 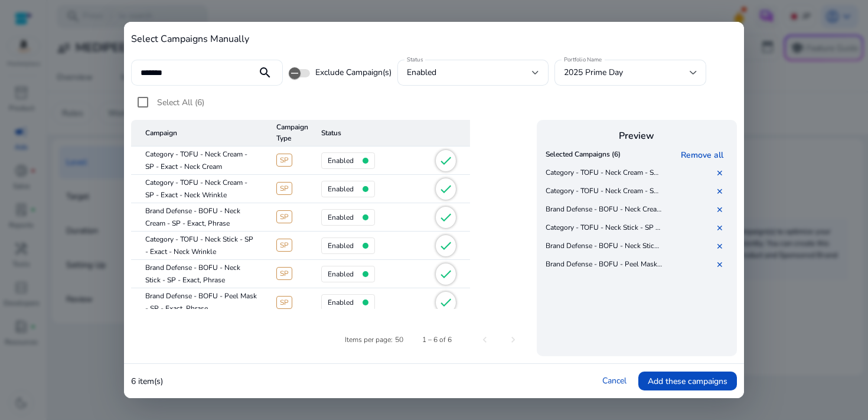 What do you see at coordinates (583, 60) in the screenshot?
I see `mat-label: Portfolio Name` at bounding box center [583, 60].